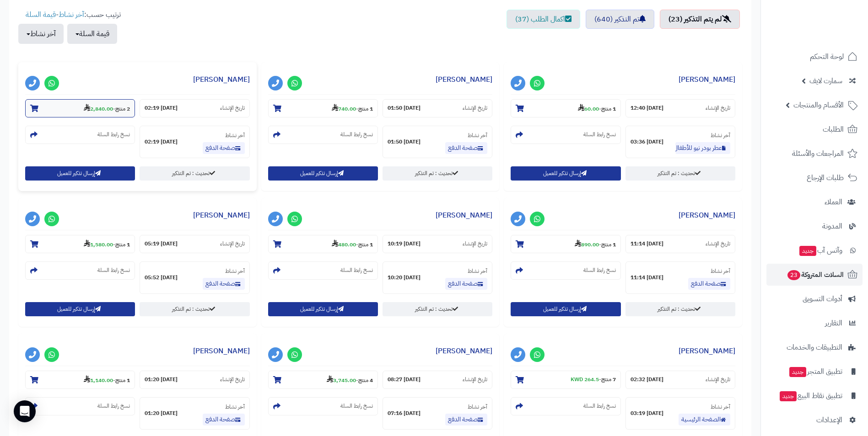  What do you see at coordinates (98, 245) in the screenshot?
I see `strong: 1,580.00` at bounding box center [98, 245].